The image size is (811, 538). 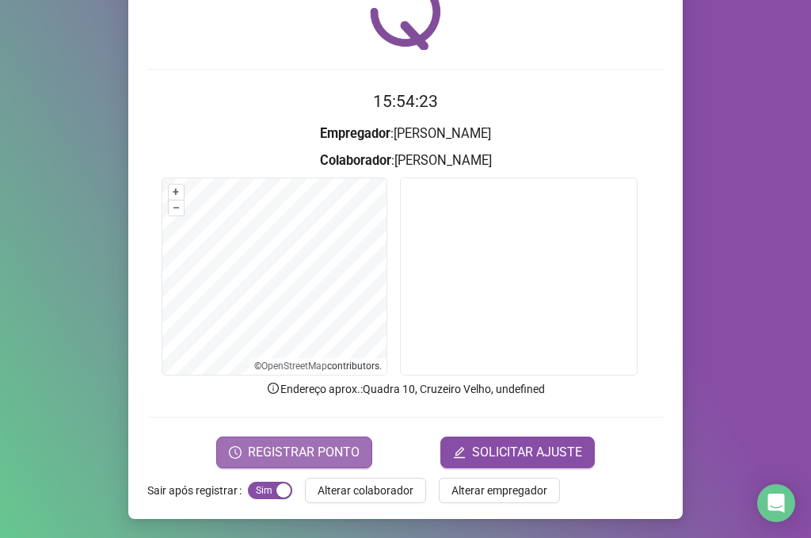 I want to click on p: Endereço aprox. : Quadra 10, Cruzeiro Velho, undefined, so click(x=405, y=389).